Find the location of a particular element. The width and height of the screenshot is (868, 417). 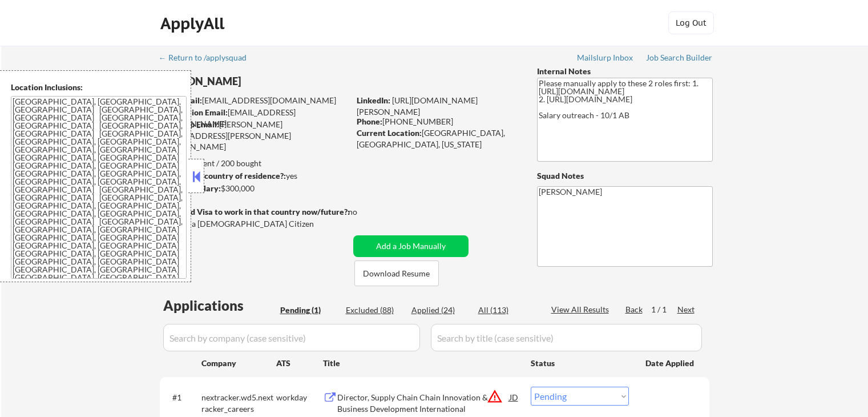

div: yes is located at coordinates (252, 176).